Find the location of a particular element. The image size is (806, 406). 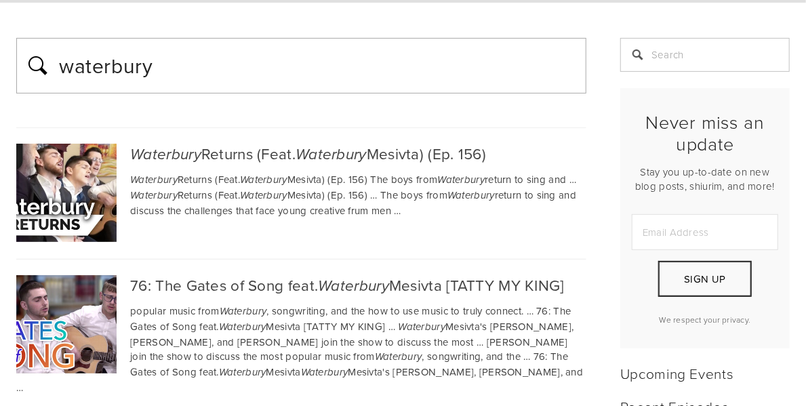

span: Returns (Feat. Mesivta) (Ep. 156) The boys from return to sing and is located at coordinates (348, 179).